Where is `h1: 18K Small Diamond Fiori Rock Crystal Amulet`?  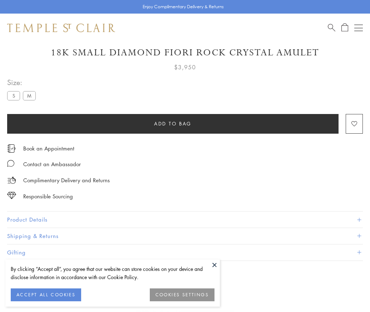 h1: 18K Small Diamond Fiori Rock Crystal Amulet is located at coordinates (185, 53).